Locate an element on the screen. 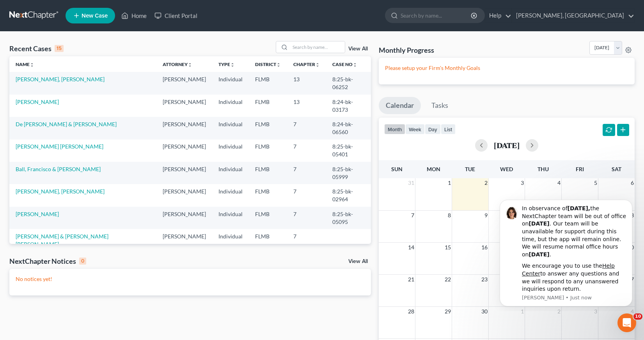  p: No notices yet! is located at coordinates (190, 279).